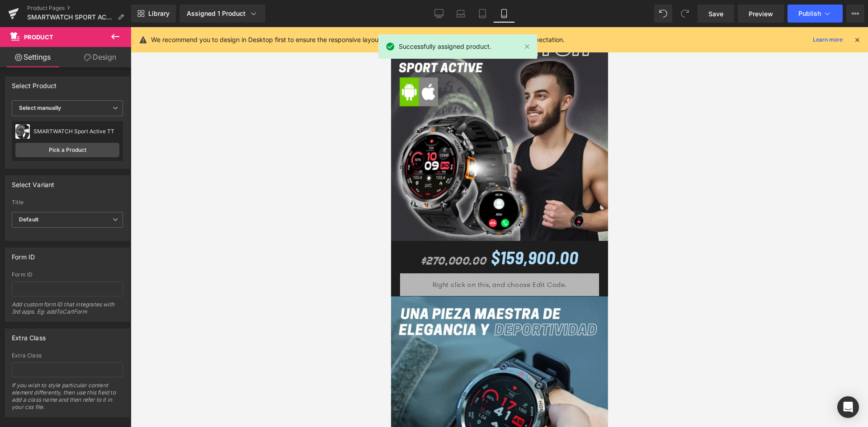 The image size is (868, 427). I want to click on span: Library, so click(159, 14).